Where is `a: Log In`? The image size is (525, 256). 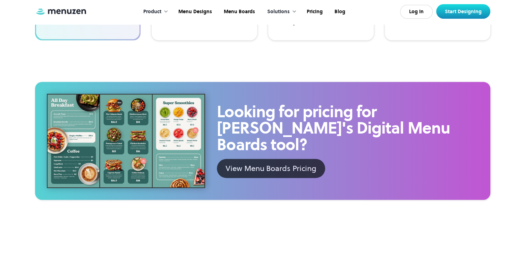 a: Log In is located at coordinates (416, 12).